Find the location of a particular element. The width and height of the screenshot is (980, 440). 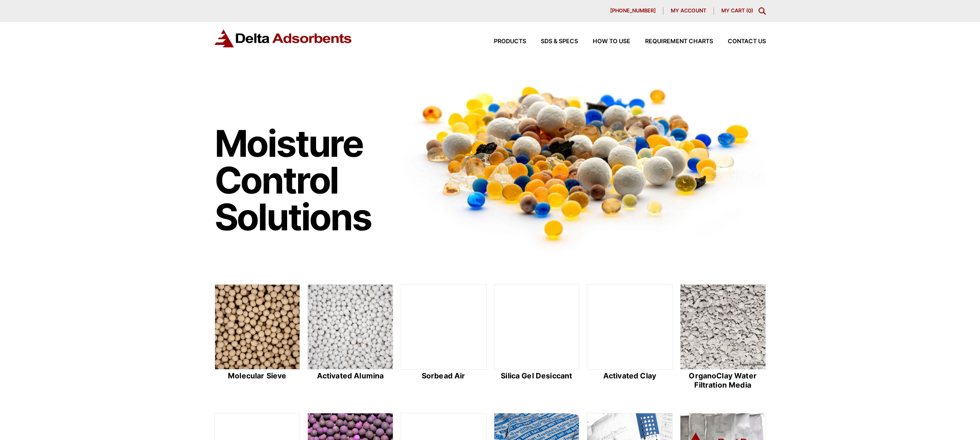

h2: Activated Alumina is located at coordinates (350, 376).